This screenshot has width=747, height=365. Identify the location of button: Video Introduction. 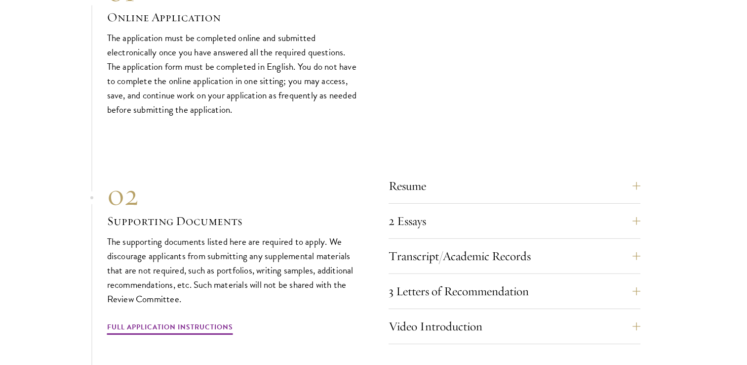
(515, 326).